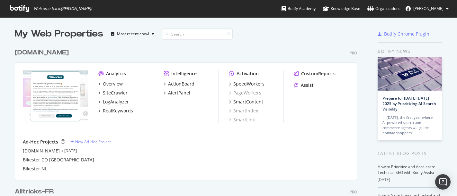 The width and height of the screenshot is (457, 196). What do you see at coordinates (116, 111) in the screenshot?
I see `a: RealKeywords` at bounding box center [116, 111].